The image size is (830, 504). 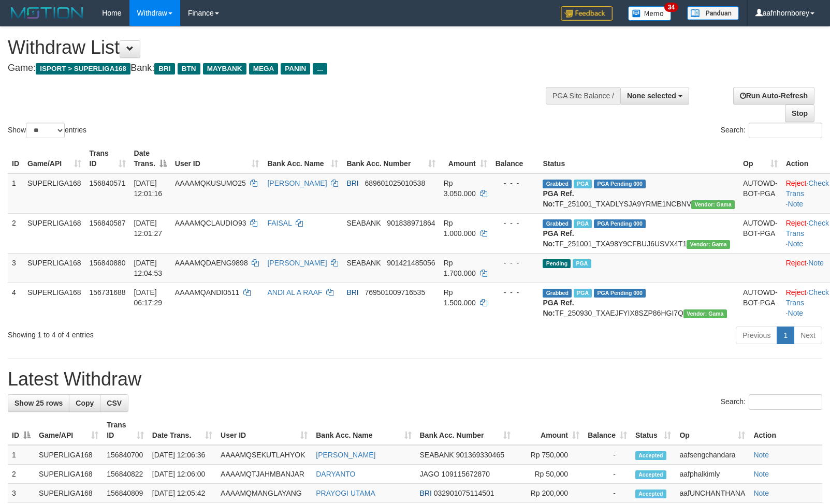 I want to click on span: Rp 1.500.000, so click(x=460, y=298).